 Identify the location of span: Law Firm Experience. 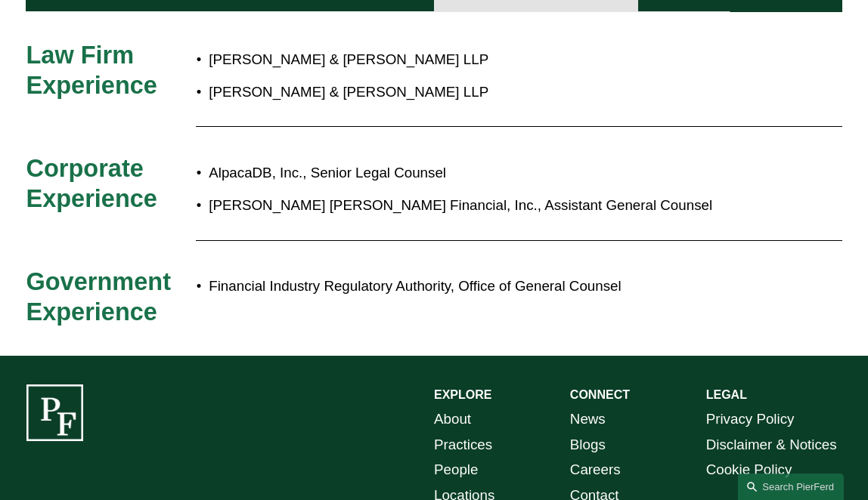
(91, 70).